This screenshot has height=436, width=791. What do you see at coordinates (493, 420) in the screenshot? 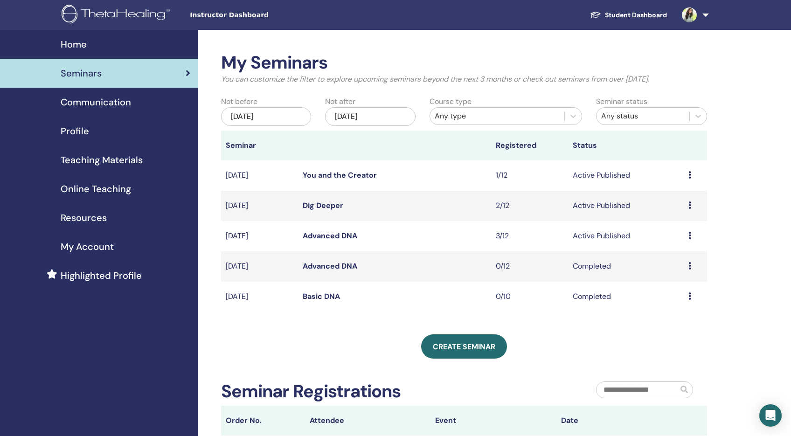
I see `th: Event` at bounding box center [493, 420].